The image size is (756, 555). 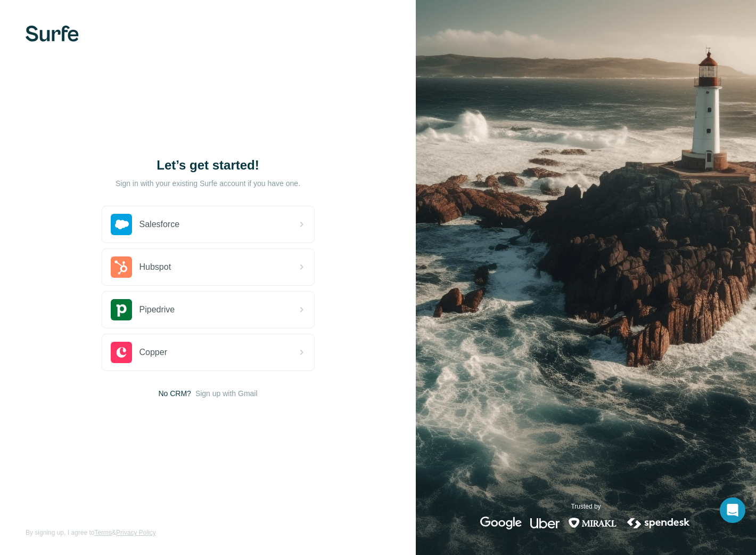 I want to click on img: google's logo, so click(x=501, y=523).